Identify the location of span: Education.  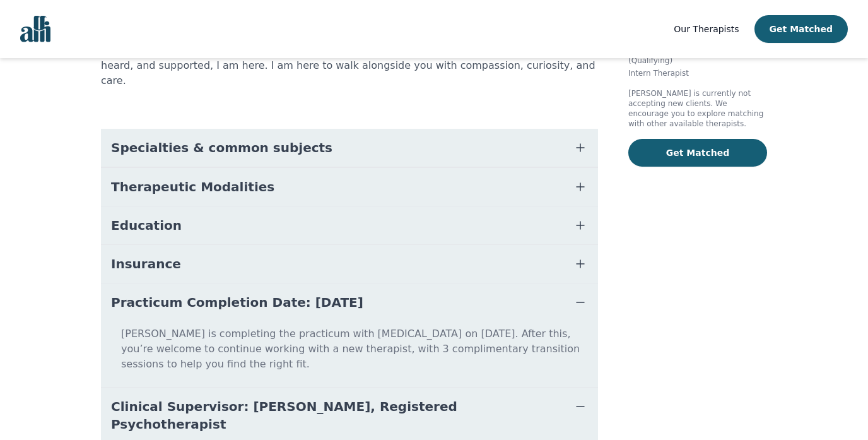
(146, 226).